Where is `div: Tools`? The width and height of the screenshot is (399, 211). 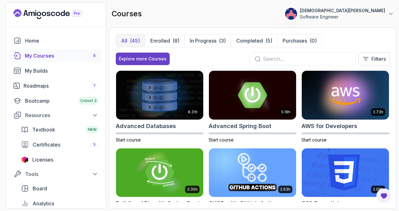
div: Tools is located at coordinates (61, 174).